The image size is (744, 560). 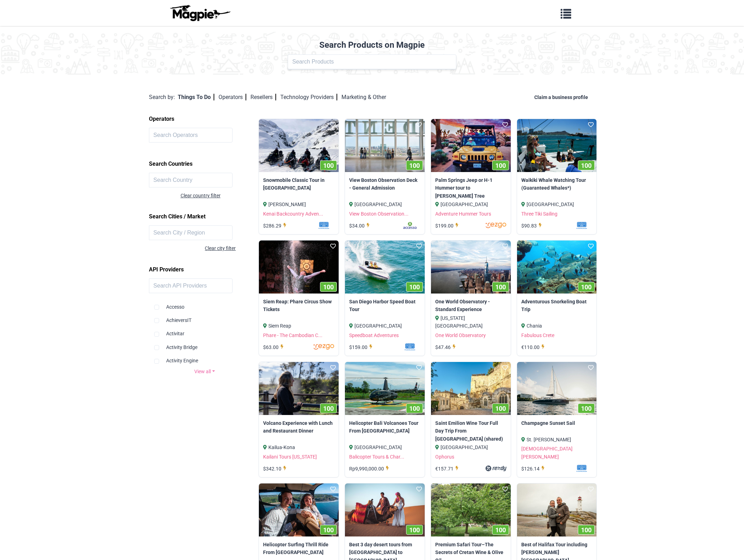 What do you see at coordinates (488, 469) in the screenshot?
I see `img: nqlimdq2sxj4qjvnmsjn.svg` at bounding box center [488, 469].